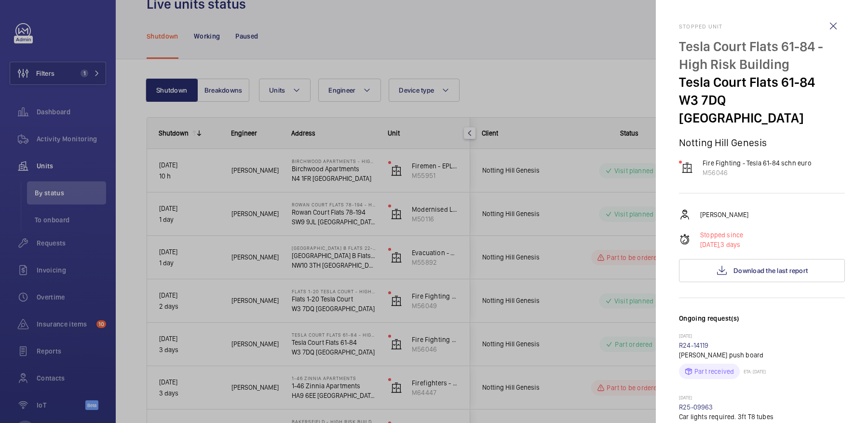  I want to click on p: Fire Fighting - Tesla 61-84 schn euro, so click(757, 163).